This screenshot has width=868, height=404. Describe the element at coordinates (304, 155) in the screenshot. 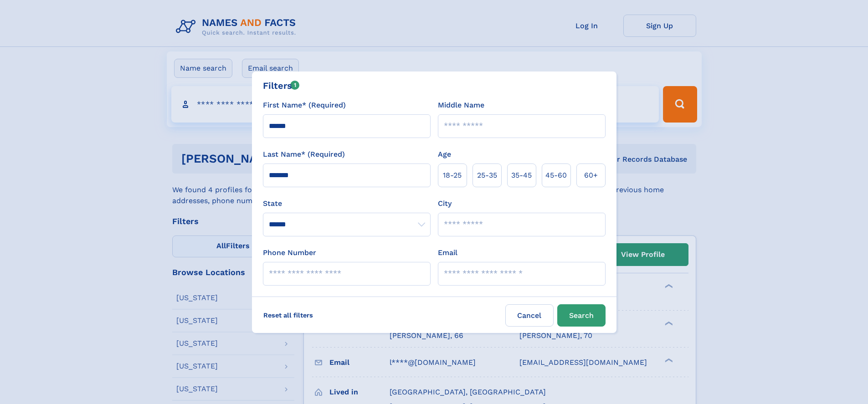

I see `label: Last Name* (Required)` at that location.